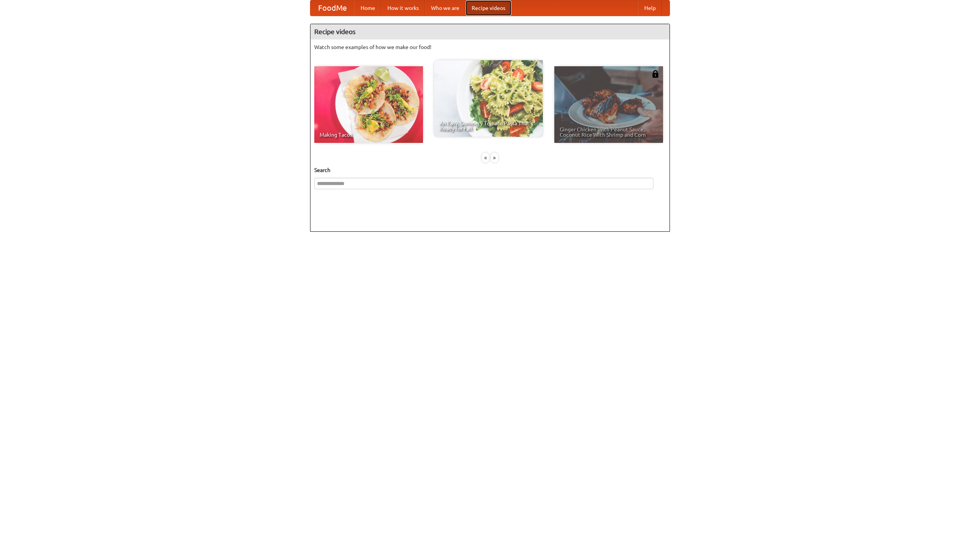 The image size is (980, 542). What do you see at coordinates (368, 8) in the screenshot?
I see `a: Home` at bounding box center [368, 8].